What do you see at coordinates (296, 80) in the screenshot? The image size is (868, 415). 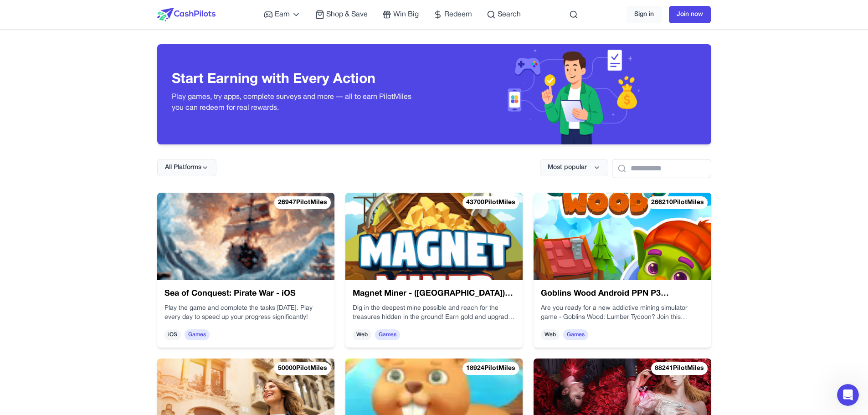 I see `h3: Start Earning with Every Action` at bounding box center [296, 80].